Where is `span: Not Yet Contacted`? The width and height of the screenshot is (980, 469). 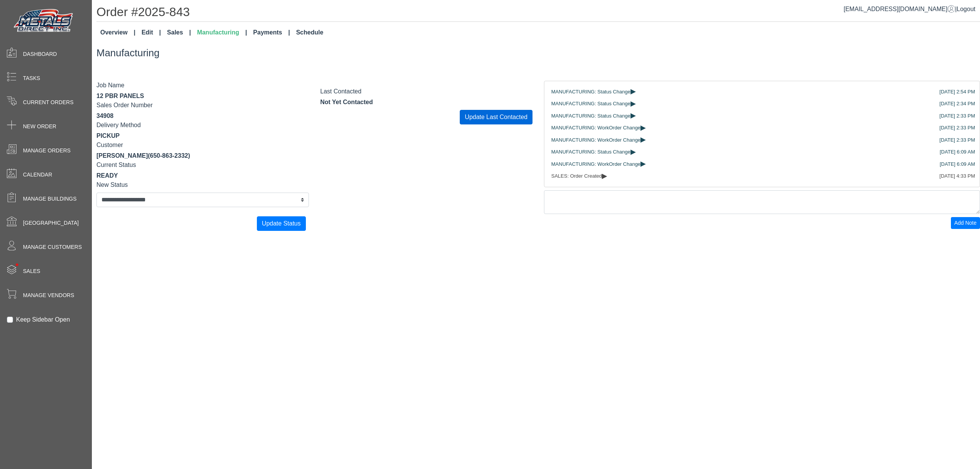
span: Not Yet Contacted is located at coordinates (346, 102).